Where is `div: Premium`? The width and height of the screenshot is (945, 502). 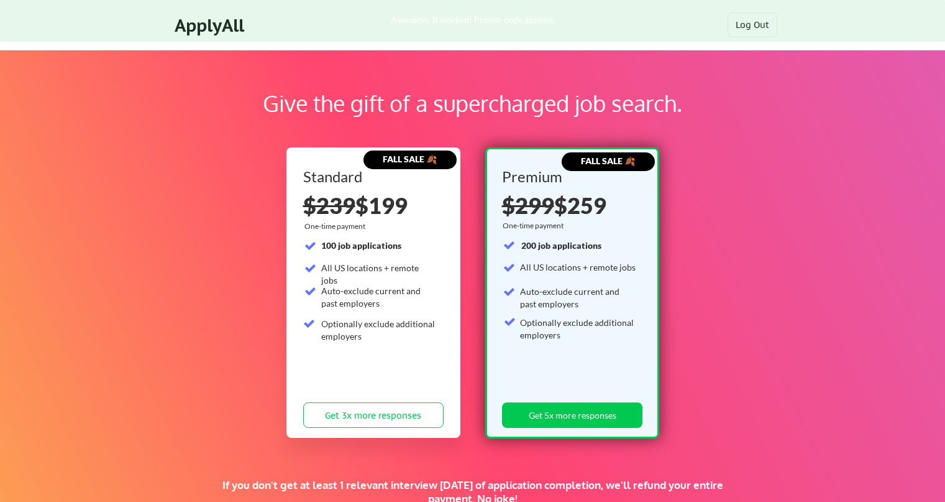
div: Premium is located at coordinates (571, 177).